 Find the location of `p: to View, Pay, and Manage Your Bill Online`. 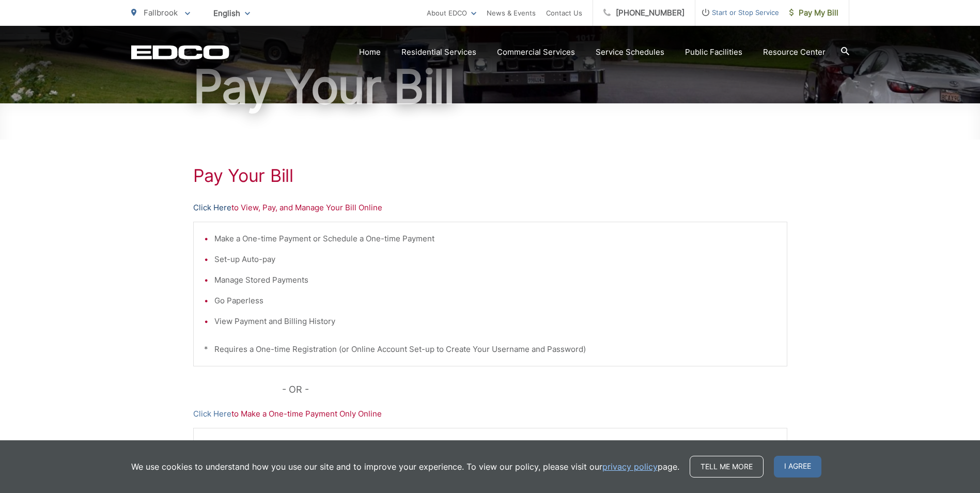

p: to View, Pay, and Manage Your Bill Online is located at coordinates (490, 208).